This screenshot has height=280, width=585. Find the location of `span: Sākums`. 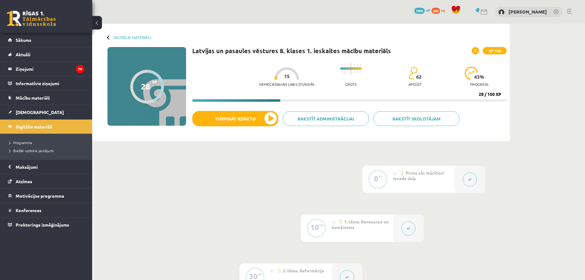

span: Sākums is located at coordinates (23, 40).